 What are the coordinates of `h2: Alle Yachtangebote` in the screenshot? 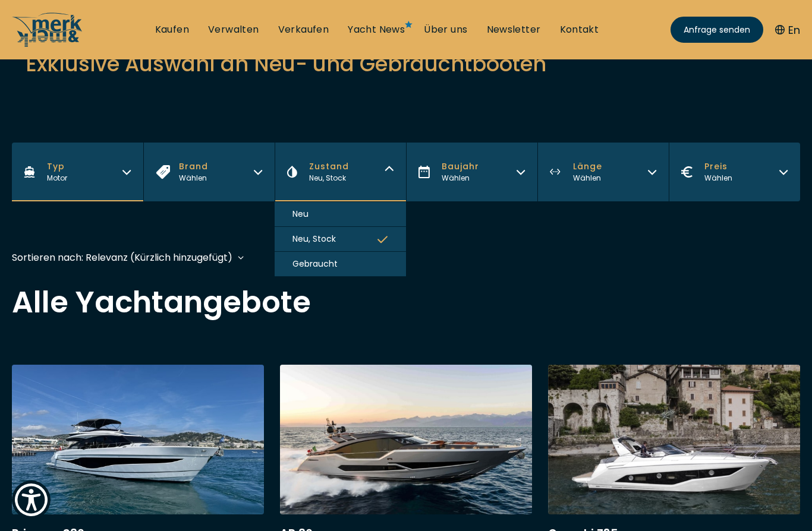 It's located at (406, 302).